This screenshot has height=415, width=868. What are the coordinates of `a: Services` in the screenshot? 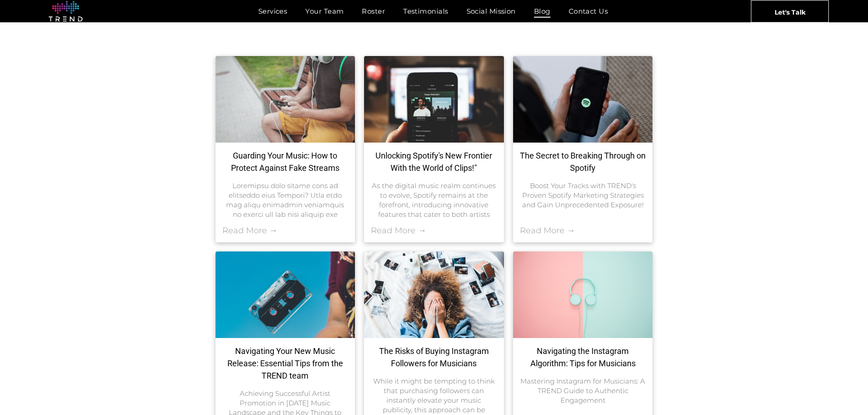 It's located at (273, 11).